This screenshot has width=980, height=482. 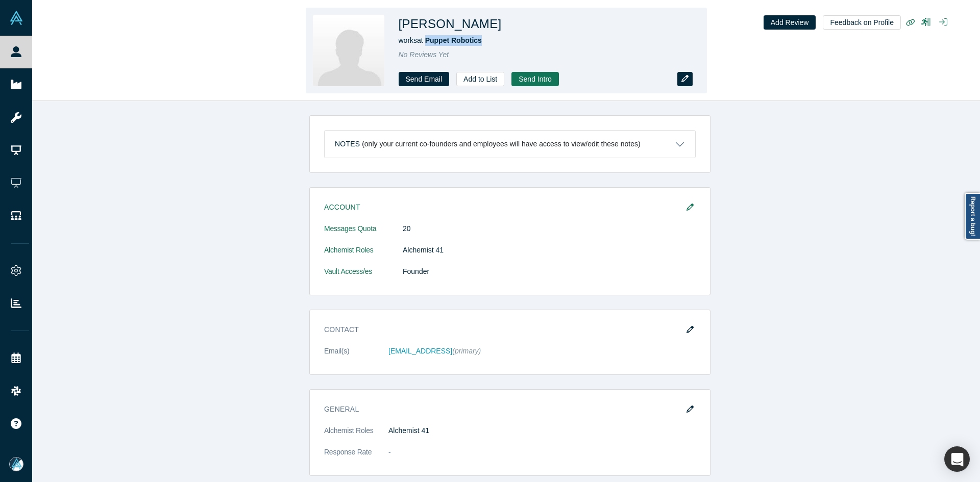 I want to click on h3: Account, so click(x=503, y=207).